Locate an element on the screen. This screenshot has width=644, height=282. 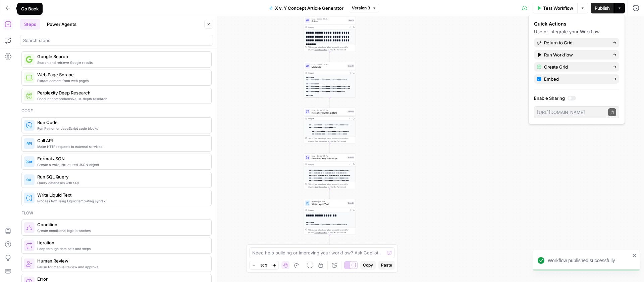
div: Step 13 is located at coordinates (350, 157).